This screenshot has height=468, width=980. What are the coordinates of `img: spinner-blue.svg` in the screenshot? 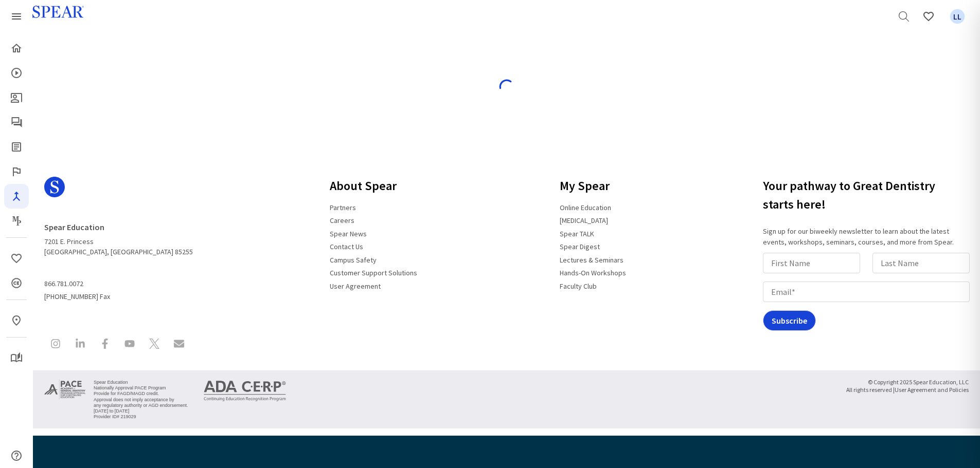 It's located at (507, 87).